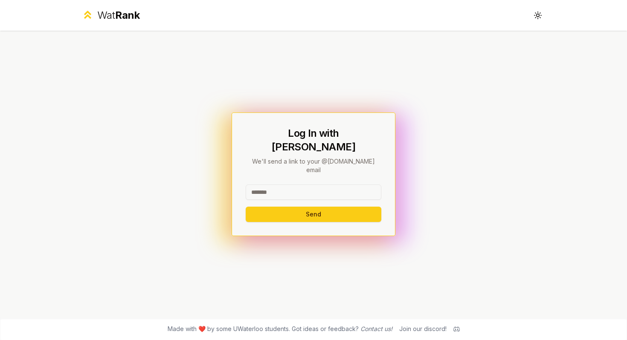  What do you see at coordinates (128, 15) in the screenshot?
I see `span: Rank` at bounding box center [128, 15].